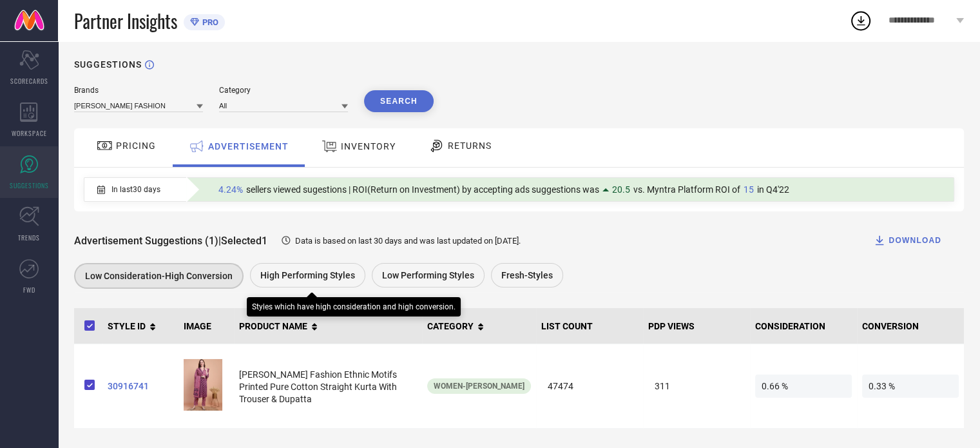 This screenshot has height=448, width=980. I want to click on span: Partner Insights, so click(126, 20).